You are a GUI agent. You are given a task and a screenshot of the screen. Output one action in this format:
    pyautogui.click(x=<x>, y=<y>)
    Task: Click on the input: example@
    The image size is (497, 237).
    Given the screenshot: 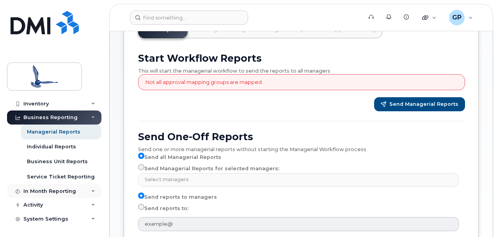 What is the action you would take?
    pyautogui.click(x=299, y=224)
    